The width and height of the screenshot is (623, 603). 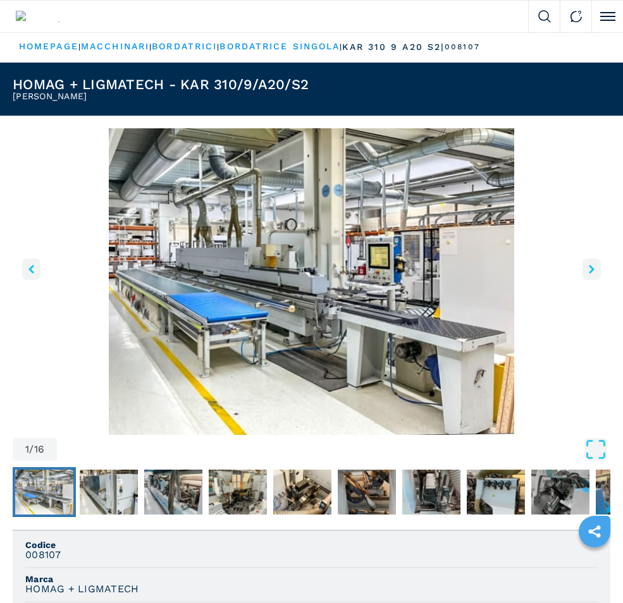 What do you see at coordinates (607, 16) in the screenshot?
I see `button: Click to toggle menu` at bounding box center [607, 16].